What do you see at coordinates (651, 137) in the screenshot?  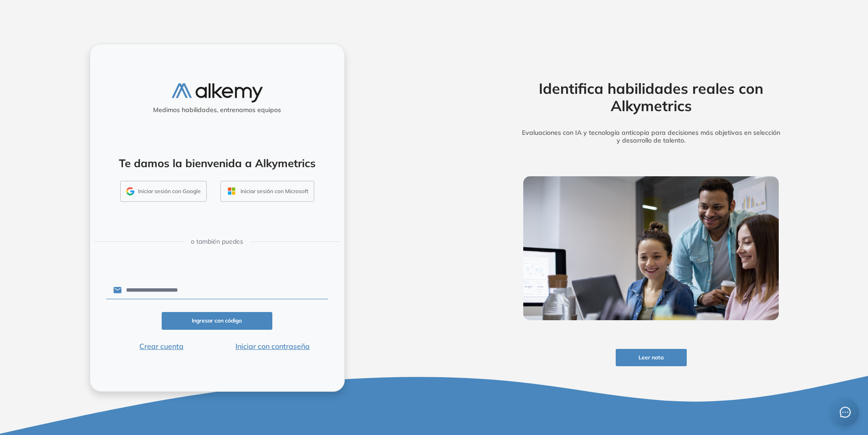 I see `h5: Evaluaciones con IA y tecnología anticopia para decisiones más objetivas en selección y desarroll...` at bounding box center [651, 137].